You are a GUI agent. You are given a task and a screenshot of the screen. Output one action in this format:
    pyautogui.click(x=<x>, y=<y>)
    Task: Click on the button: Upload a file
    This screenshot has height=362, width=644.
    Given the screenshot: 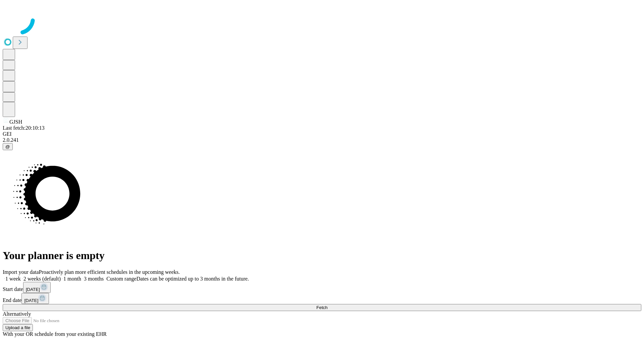 What is the action you would take?
    pyautogui.click(x=18, y=328)
    